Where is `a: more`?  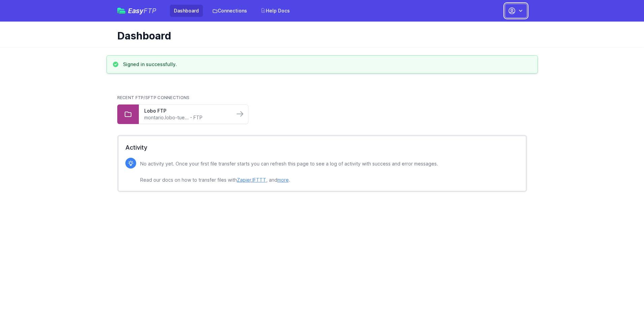 a: more is located at coordinates (283, 180).